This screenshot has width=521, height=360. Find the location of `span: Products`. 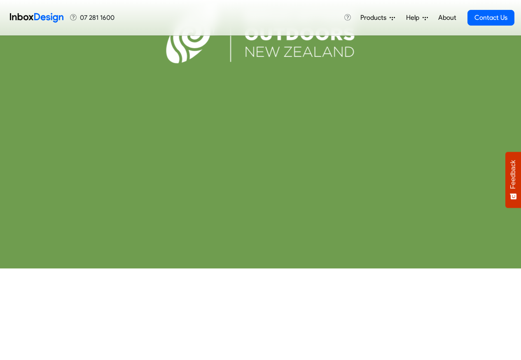

span: Products is located at coordinates (375, 18).